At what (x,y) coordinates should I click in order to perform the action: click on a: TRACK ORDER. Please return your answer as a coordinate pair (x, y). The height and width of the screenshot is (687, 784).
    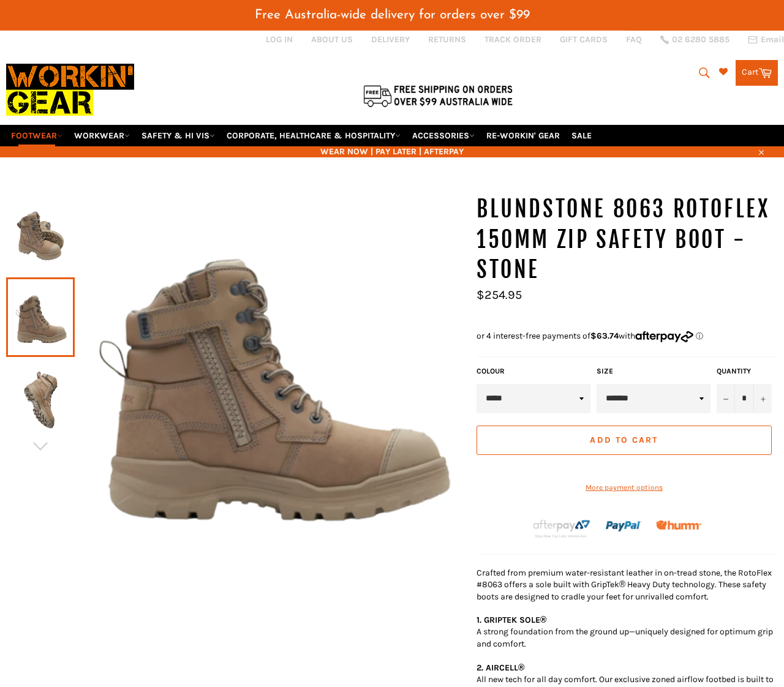
    Looking at the image, I should click on (512, 39).